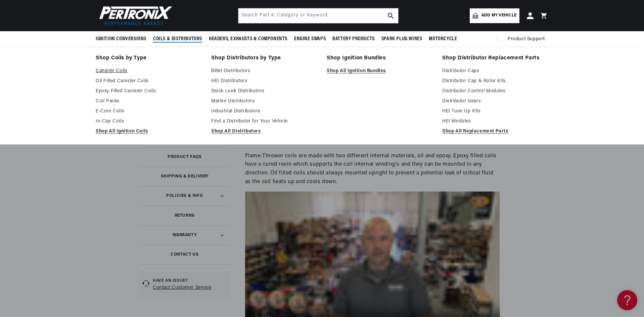 This screenshot has height=317, width=644. Describe the element at coordinates (495, 121) in the screenshot. I see `a: HEI Modules` at that location.